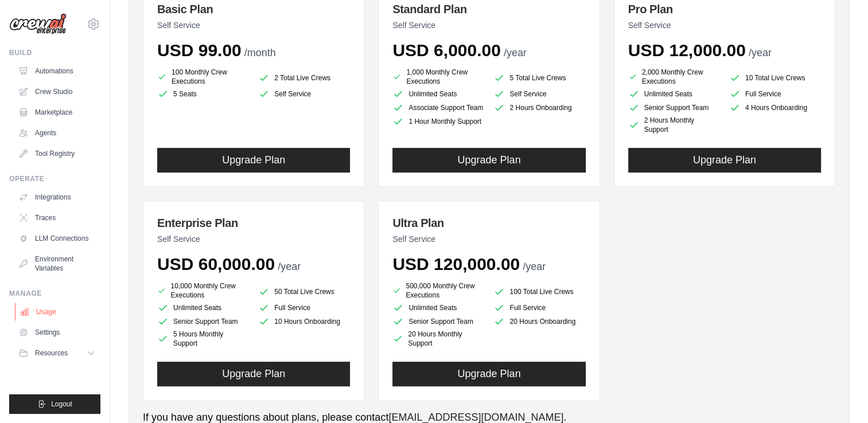 The image size is (868, 423). Describe the element at coordinates (304, 292) in the screenshot. I see `li: 50 Total Live Crews` at that location.